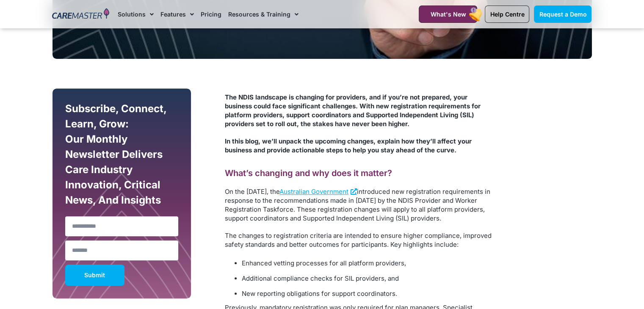 This screenshot has width=644, height=309. What do you see at coordinates (507, 14) in the screenshot?
I see `a: Help Centre` at bounding box center [507, 14].